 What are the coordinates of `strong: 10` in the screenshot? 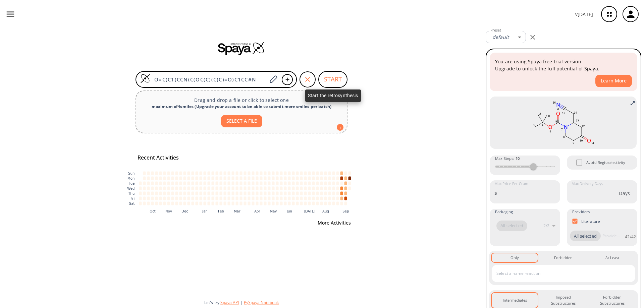 It's located at (518, 158).